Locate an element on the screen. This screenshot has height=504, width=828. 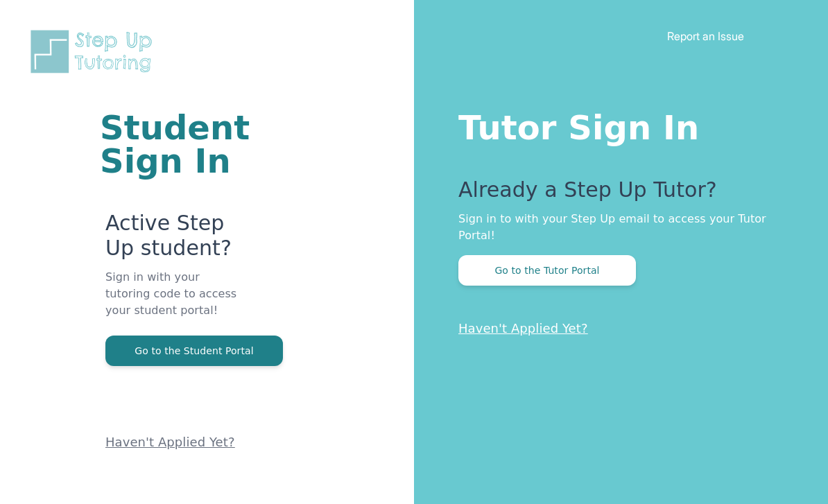
a: Report an Issue is located at coordinates (705, 36).